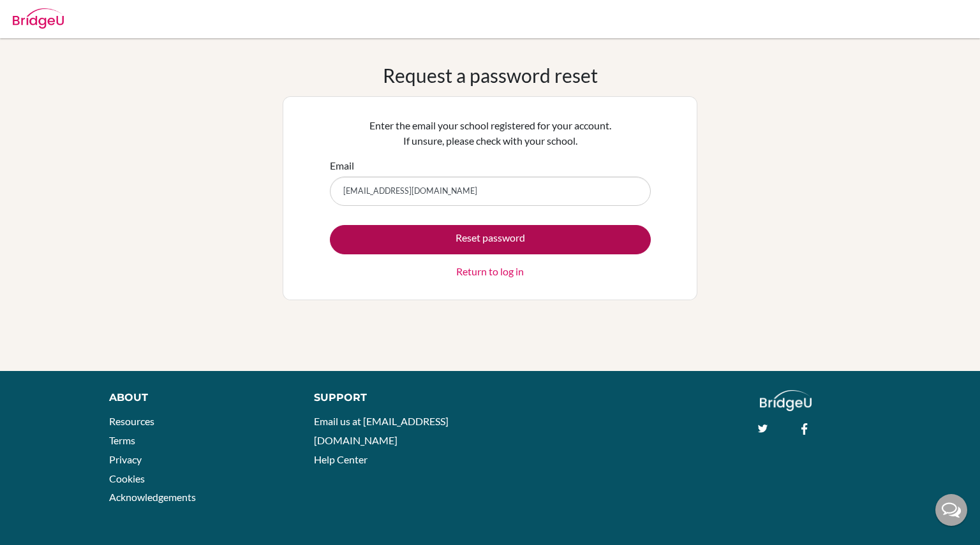 The height and width of the screenshot is (545, 980). What do you see at coordinates (490, 133) in the screenshot?
I see `p: Enter the email your school registered for your account. If unsure, please check with your school.` at bounding box center [490, 133].